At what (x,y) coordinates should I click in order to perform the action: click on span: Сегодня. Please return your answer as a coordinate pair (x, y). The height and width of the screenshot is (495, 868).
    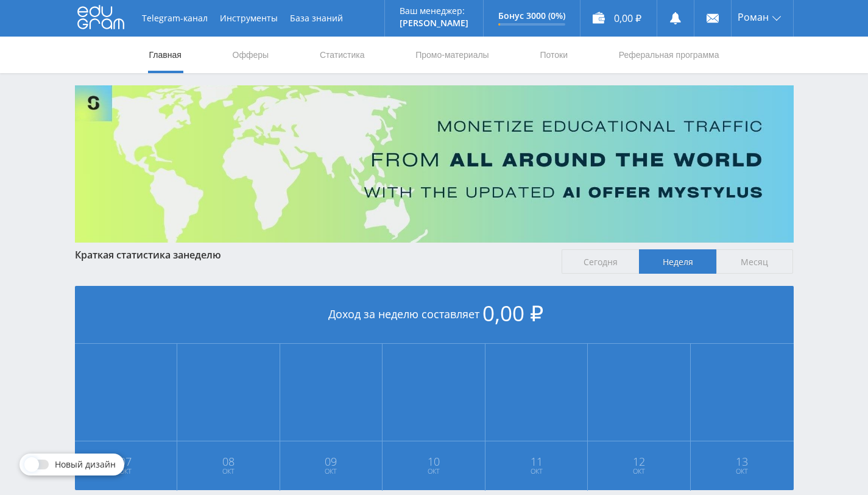
    Looking at the image, I should click on (600, 261).